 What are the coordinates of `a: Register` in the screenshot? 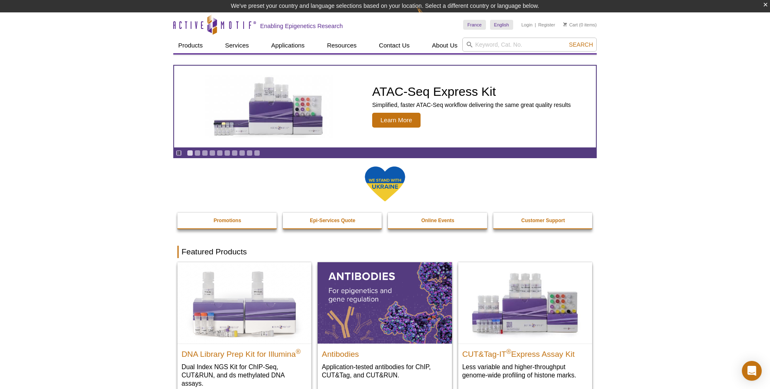 It's located at (546, 25).